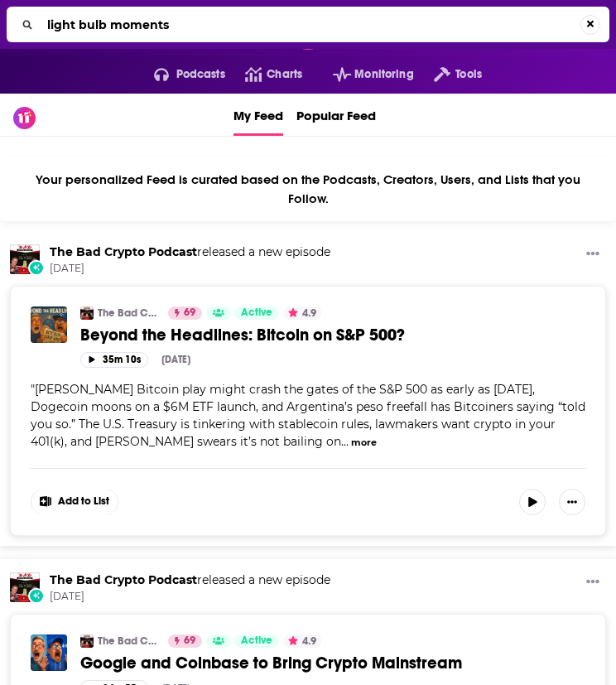 Image resolution: width=616 pixels, height=685 pixels. What do you see at coordinates (200, 74) in the screenshot?
I see `span: Podcasts` at bounding box center [200, 74].